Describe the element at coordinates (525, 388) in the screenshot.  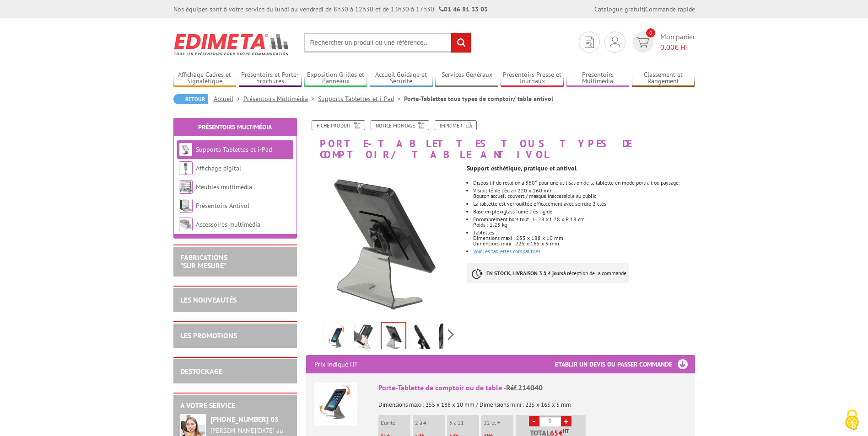
I see `span: Réf.214040` at that location.